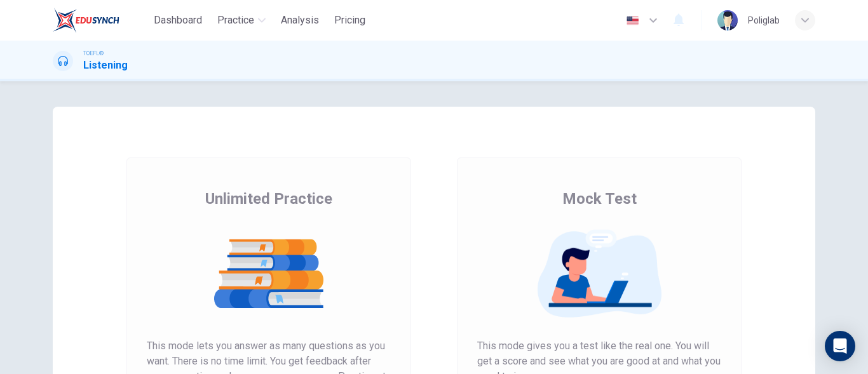  Describe the element at coordinates (764, 20) in the screenshot. I see `div: Poliglab` at that location.